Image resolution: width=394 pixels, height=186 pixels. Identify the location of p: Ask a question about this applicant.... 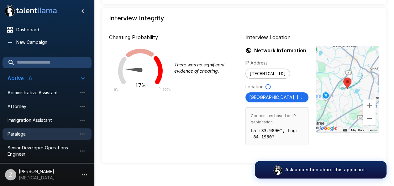
(327, 170).